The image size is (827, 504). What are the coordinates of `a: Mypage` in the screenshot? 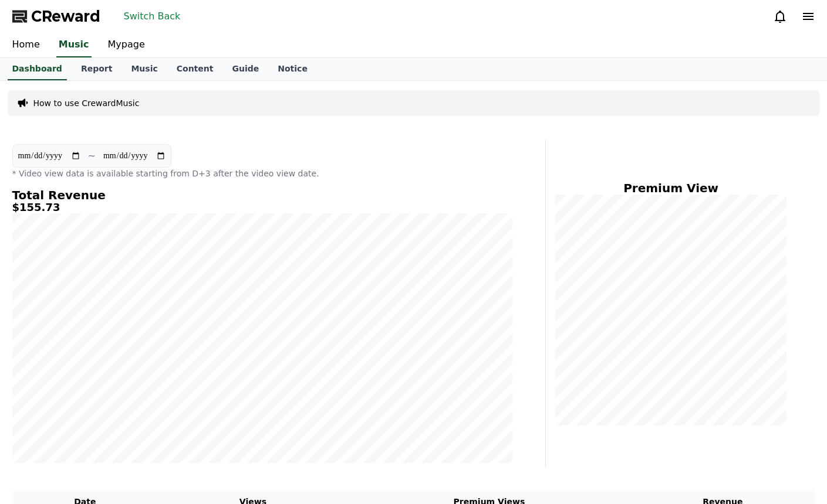 It's located at (126, 45).